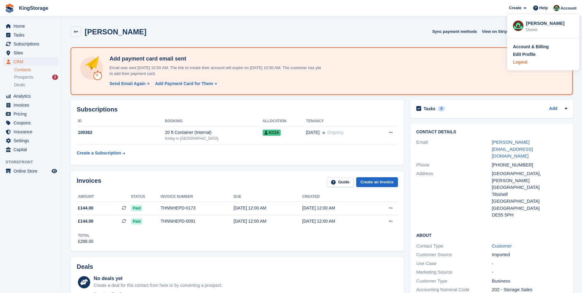  Describe the element at coordinates (515, 8) in the screenshot. I see `span: Create` at that location.